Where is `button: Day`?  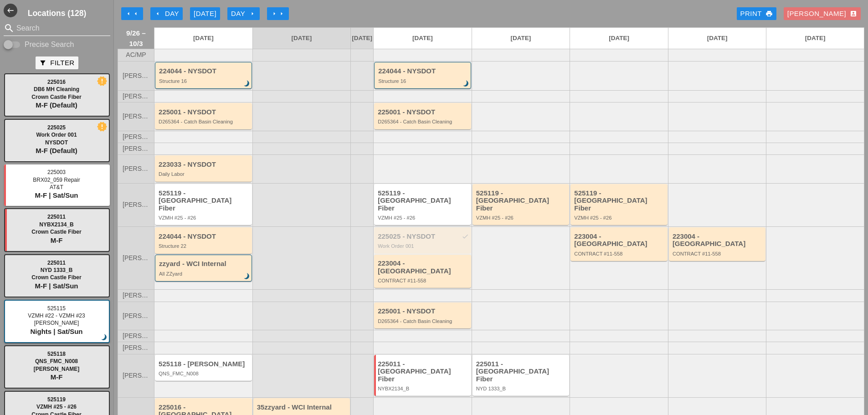
button: Day is located at coordinates (243, 13).